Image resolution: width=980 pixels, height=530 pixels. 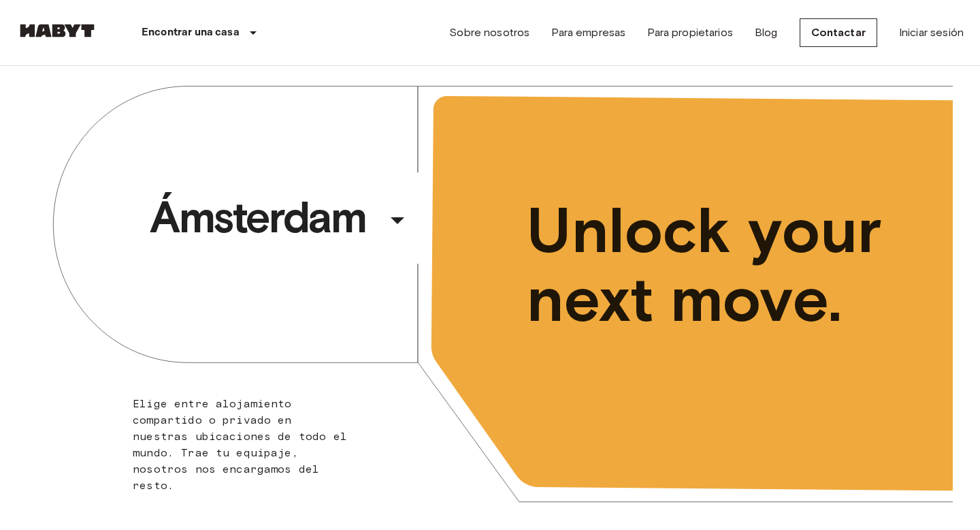 I want to click on a: Iniciar sesión, so click(x=931, y=33).